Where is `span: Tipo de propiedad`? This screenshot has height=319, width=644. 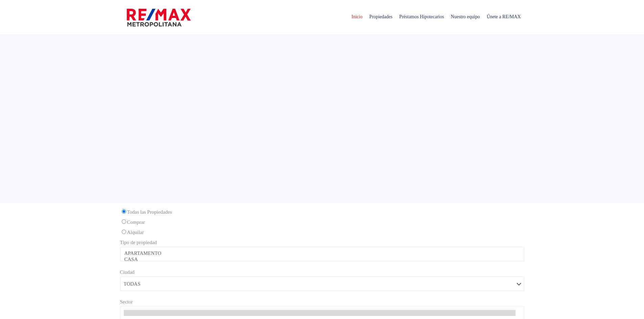 span: Tipo de propiedad is located at coordinates (139, 243).